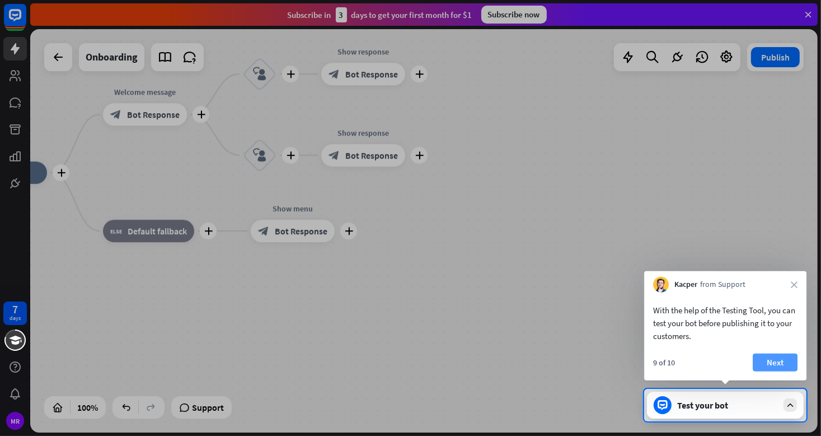 Image resolution: width=821 pixels, height=436 pixels. I want to click on span: from Support, so click(723, 284).